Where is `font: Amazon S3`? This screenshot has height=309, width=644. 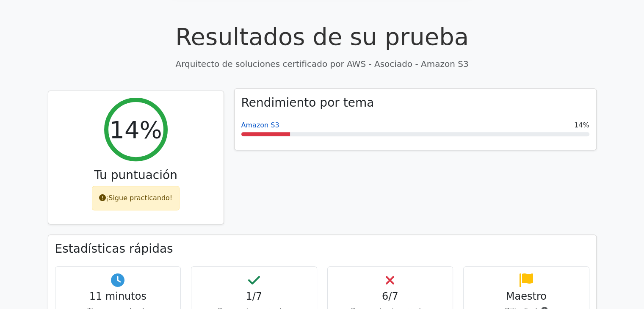
font: Amazon S3 is located at coordinates (260, 125).